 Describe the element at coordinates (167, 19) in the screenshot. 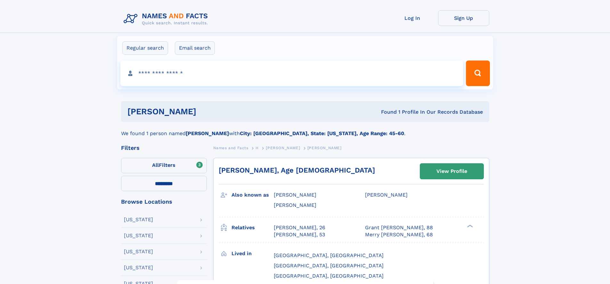

I see `img: Logo Names and Facts` at that location.